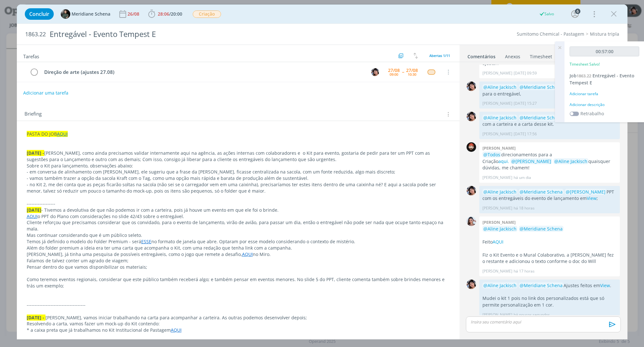 This screenshot has height=347, width=644. Describe the element at coordinates (471, 221) in the screenshot. I see `img: N` at that location.